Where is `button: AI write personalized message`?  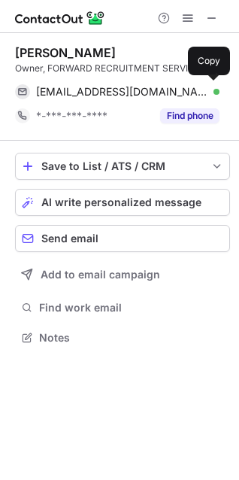
button: AI write personalized message is located at coordinates (123, 202).